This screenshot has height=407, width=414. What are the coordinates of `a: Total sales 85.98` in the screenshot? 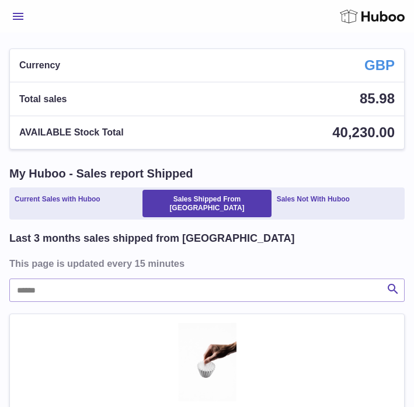 It's located at (207, 99).